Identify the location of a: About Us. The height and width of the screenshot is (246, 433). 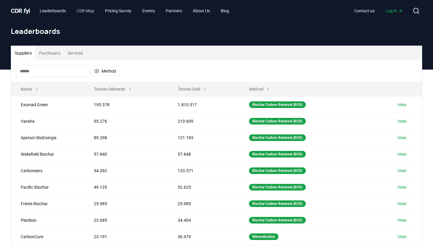
(201, 11).